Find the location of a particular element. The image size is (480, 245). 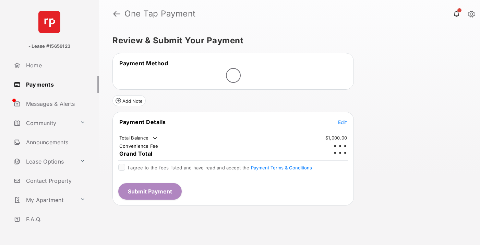

img: svg+xml;base64,PHN2ZyB4bWxucz0iaHR0cDovL3d3dy53My5vcmcvMjAwMC9zdmciIHdpZHRoPSI2NCIgaGVpZ2h0PSI2NC... is located at coordinates (49, 22).